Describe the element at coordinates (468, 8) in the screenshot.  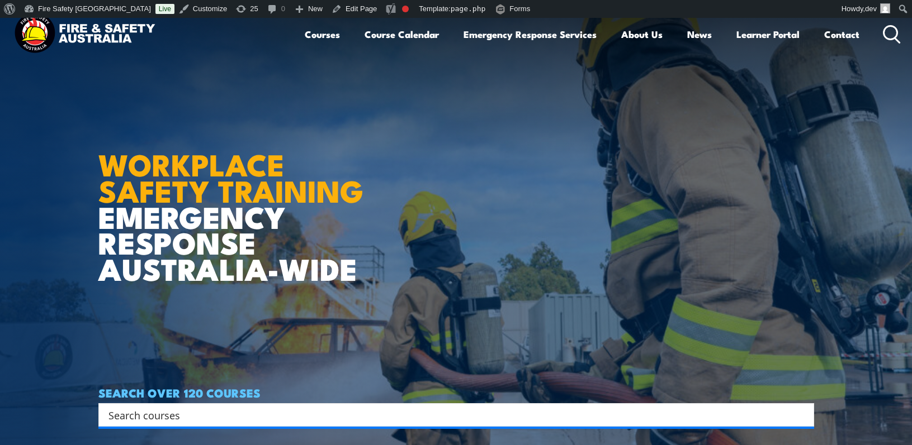
I see `span: page.php` at that location.